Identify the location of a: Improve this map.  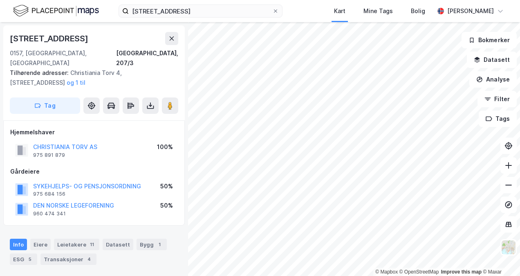
(461, 272).